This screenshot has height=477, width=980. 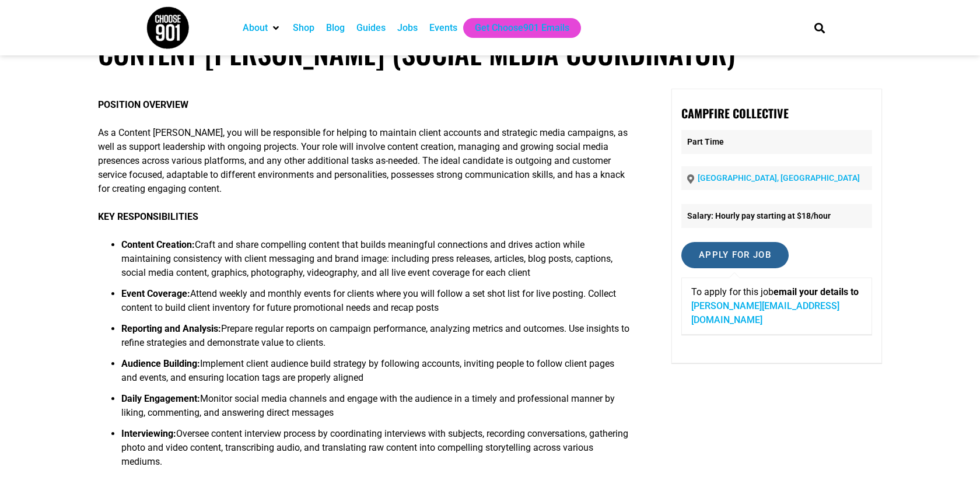 What do you see at coordinates (161, 398) in the screenshot?
I see `strong: Daily Engagement:` at bounding box center [161, 398].